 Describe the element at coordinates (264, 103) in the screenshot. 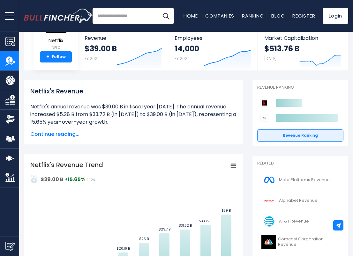

I see `img: Netflix competitors logo` at that location.